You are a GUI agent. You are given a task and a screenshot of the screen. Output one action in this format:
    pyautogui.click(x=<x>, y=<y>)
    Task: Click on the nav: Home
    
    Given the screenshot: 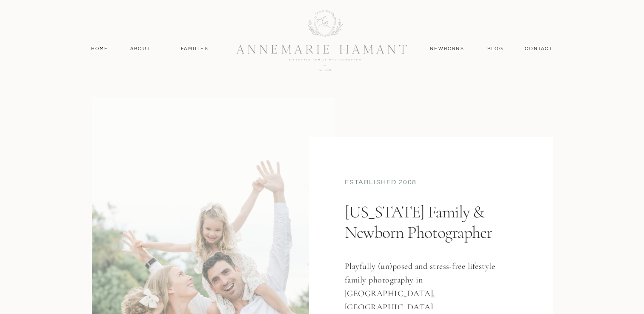 What is the action you would take?
    pyautogui.click(x=100, y=49)
    